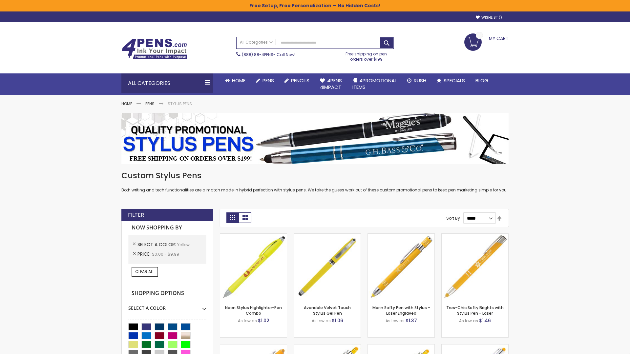 This screenshot has height=354, width=630. What do you see at coordinates (145, 272) in the screenshot?
I see `a: Clear All` at bounding box center [145, 272].